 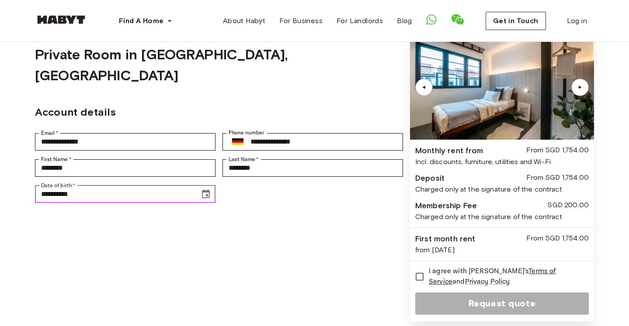 I want to click on div: First month rent, so click(x=445, y=239).